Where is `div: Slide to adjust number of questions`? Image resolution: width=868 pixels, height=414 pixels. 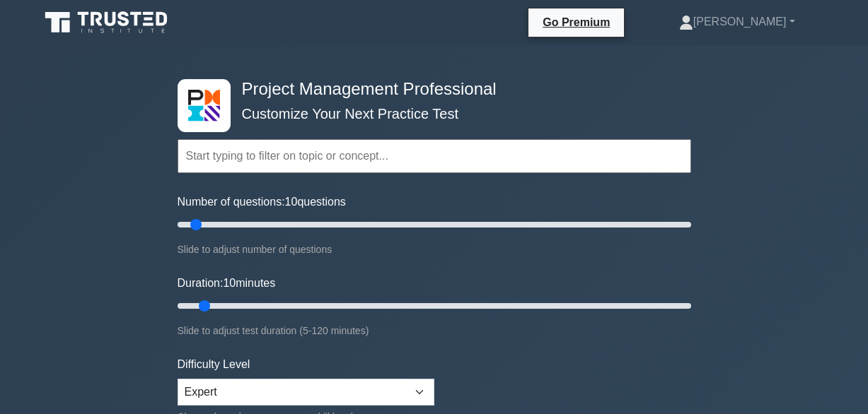
div: Slide to adjust number of questions is located at coordinates (434, 249).